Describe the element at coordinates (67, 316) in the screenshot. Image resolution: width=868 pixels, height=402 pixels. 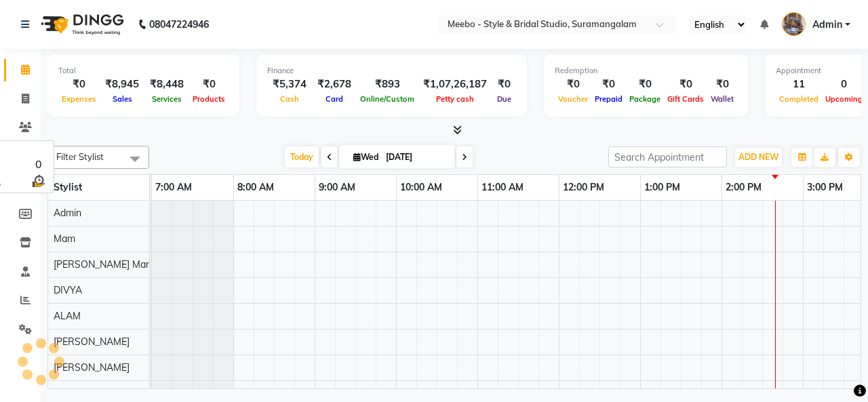
I see `span: ALAM` at that location.